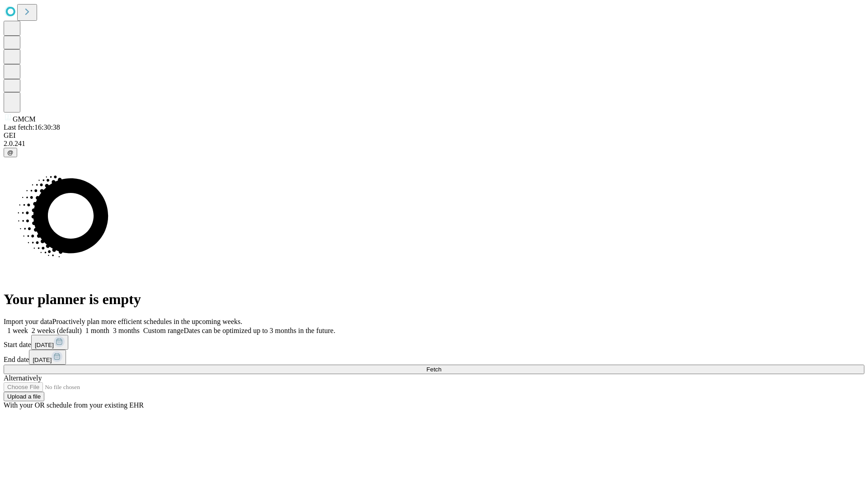  Describe the element at coordinates (434, 357) in the screenshot. I see `div: End date` at that location.